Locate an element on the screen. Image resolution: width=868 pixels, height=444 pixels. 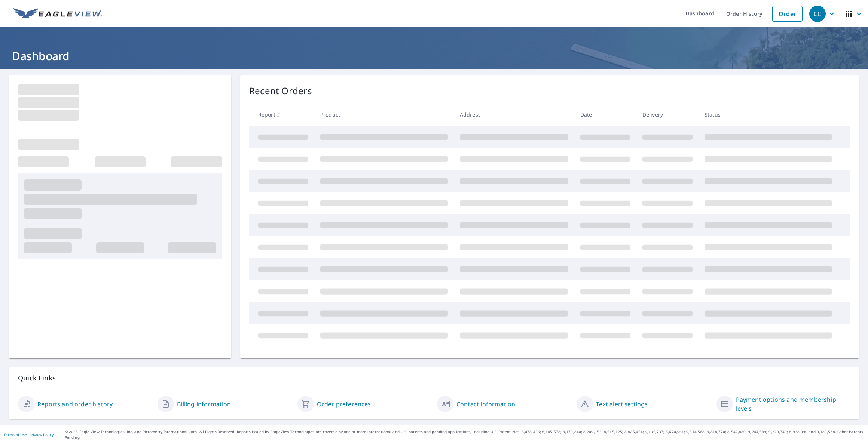
th: Report # is located at coordinates (282, 114).